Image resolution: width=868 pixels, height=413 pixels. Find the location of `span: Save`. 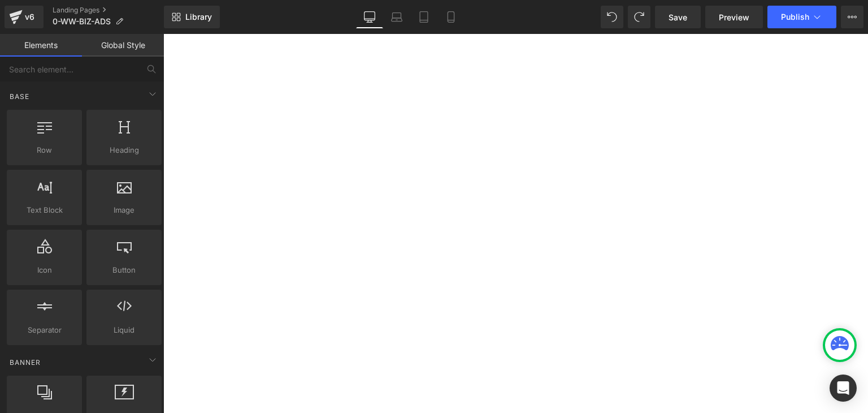

span: Save is located at coordinates (678, 17).